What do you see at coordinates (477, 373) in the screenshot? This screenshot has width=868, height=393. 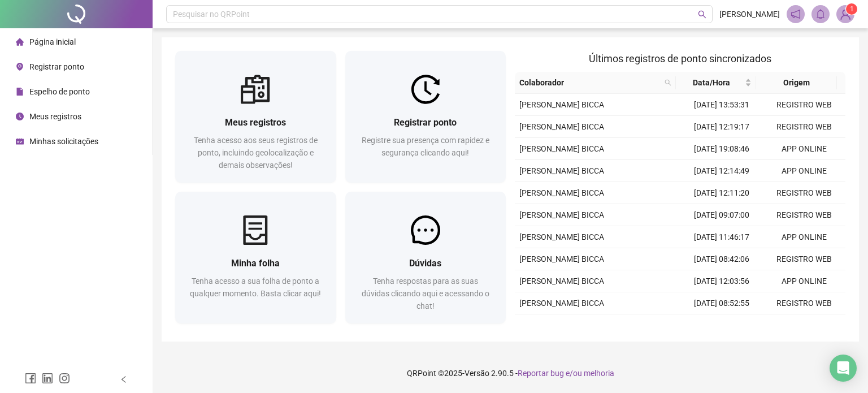 I see `span: Versão` at bounding box center [477, 373].